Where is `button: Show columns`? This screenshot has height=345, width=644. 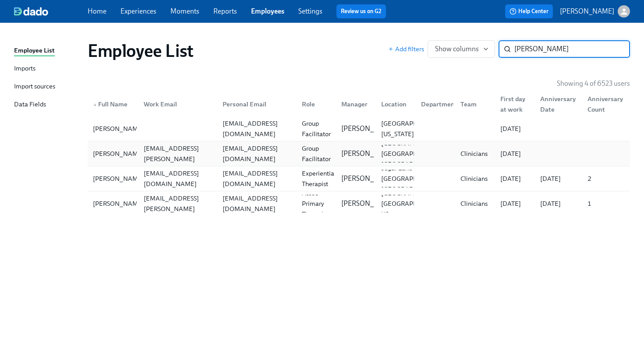
button: Show columns is located at coordinates (461, 49).